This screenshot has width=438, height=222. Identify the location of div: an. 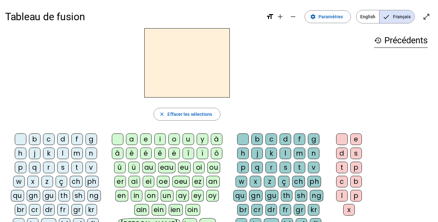
(213, 182).